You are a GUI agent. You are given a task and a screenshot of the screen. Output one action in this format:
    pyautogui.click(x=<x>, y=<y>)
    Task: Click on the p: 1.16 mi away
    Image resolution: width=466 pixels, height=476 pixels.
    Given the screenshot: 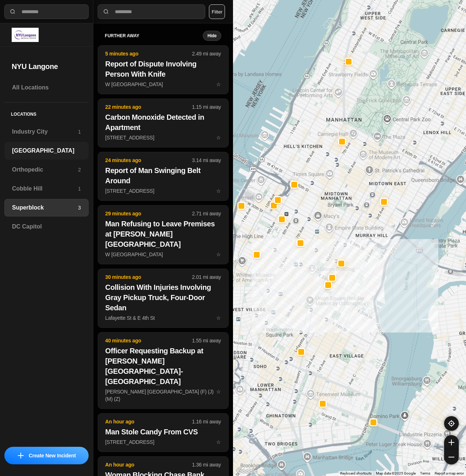 What is the action you would take?
    pyautogui.click(x=206, y=422)
    